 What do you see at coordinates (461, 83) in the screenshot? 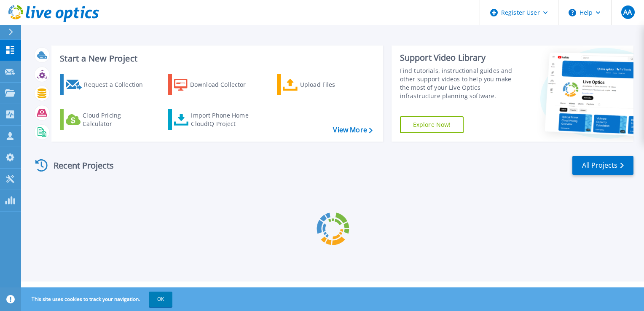
I see `div: Find tutorials, instructional guides and other support videos to help you make the most of your L...` at bounding box center [461, 83].